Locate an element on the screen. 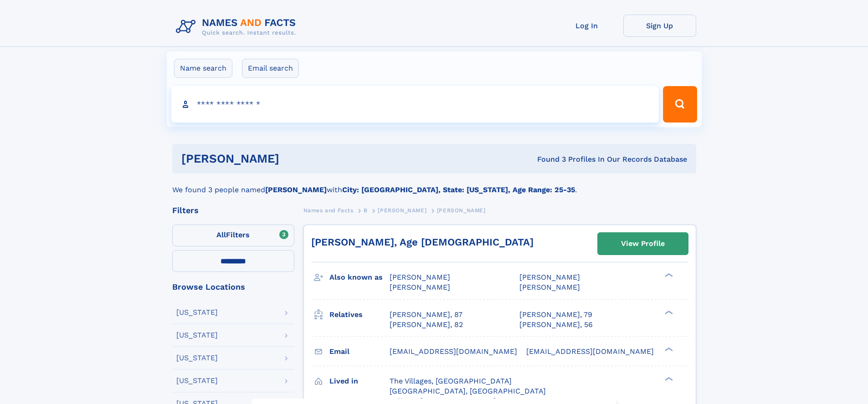 This screenshot has width=868, height=404. a: B is located at coordinates (366, 210).